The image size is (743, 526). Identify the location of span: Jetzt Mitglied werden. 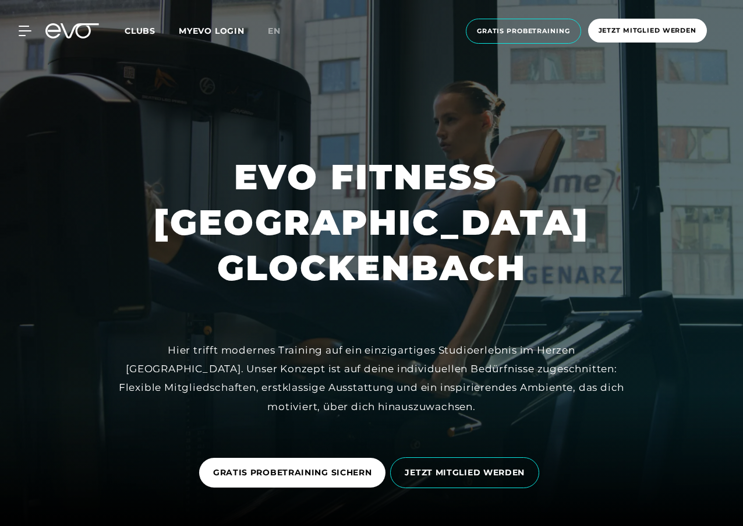
(648, 30).